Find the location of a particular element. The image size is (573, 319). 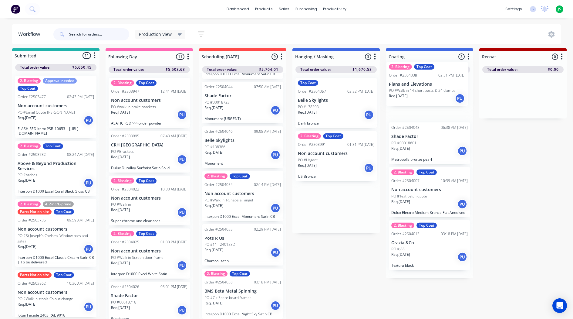

img: Factory is located at coordinates (15, 9).